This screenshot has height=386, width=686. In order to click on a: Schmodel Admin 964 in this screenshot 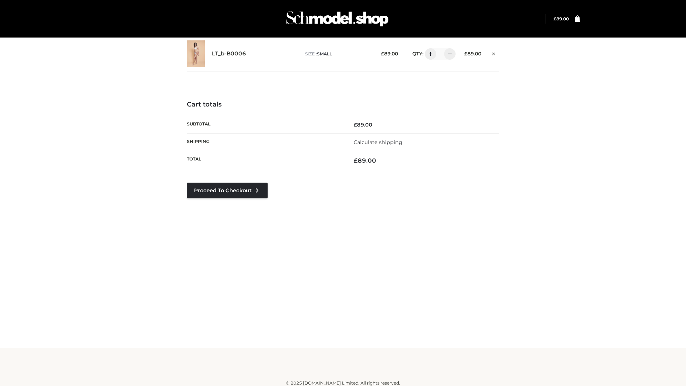, I will do `click(337, 19)`.